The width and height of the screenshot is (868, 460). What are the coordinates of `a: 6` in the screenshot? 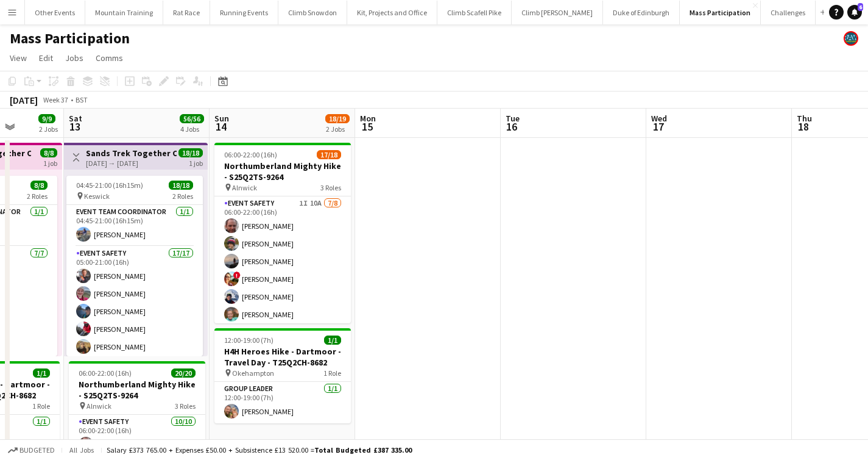 It's located at (855, 12).